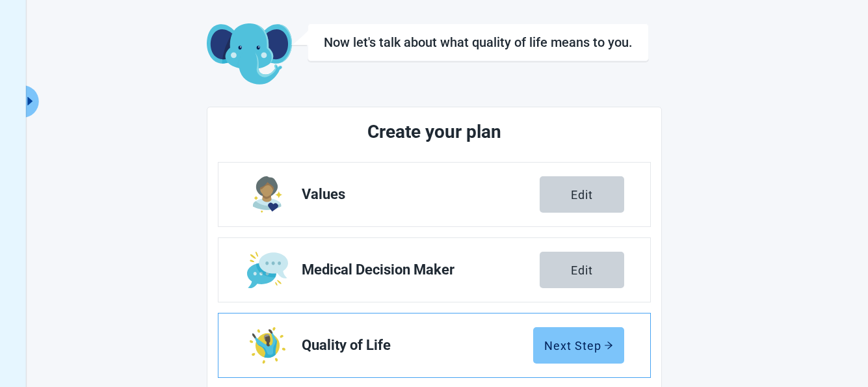 Image resolution: width=868 pixels, height=387 pixels. What do you see at coordinates (478, 43) in the screenshot?
I see `h1: Now let's talk about what quality of life means to you.` at bounding box center [478, 43].